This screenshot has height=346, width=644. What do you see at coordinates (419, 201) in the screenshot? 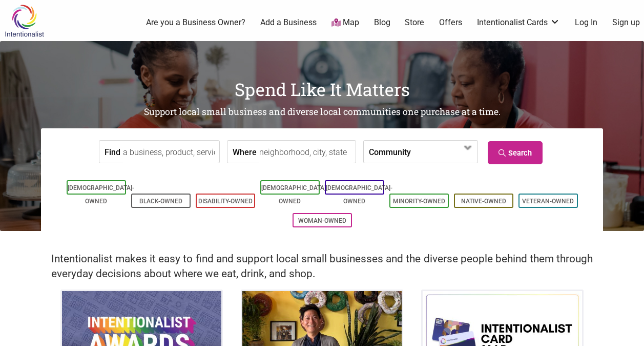
I see `a: Minority-Owned` at bounding box center [419, 201].